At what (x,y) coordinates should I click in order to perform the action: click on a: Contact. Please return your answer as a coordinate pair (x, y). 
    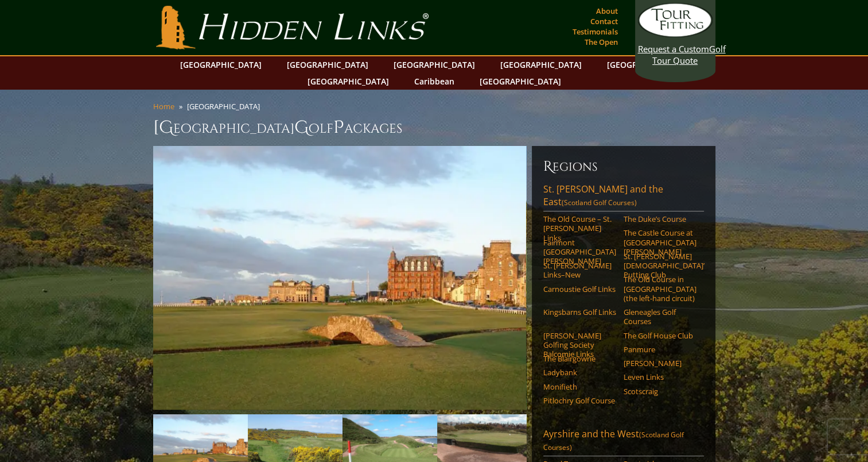
    Looking at the image, I should click on (604, 21).